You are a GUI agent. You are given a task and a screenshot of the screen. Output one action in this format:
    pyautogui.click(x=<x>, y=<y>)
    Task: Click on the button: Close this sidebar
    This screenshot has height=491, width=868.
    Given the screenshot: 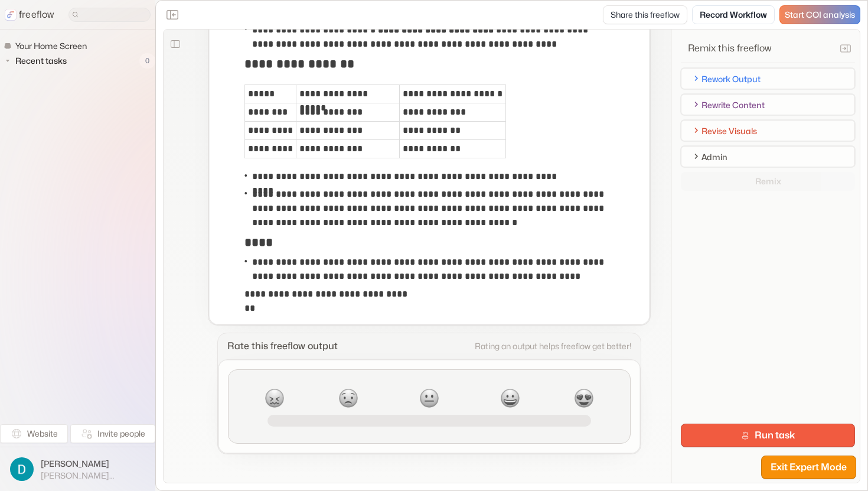 What is the action you would take?
    pyautogui.click(x=846, y=49)
    